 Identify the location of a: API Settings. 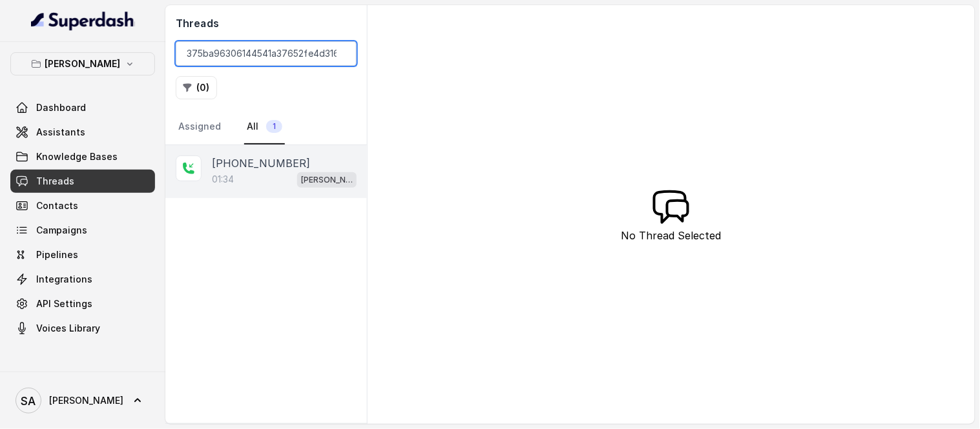
(82, 304).